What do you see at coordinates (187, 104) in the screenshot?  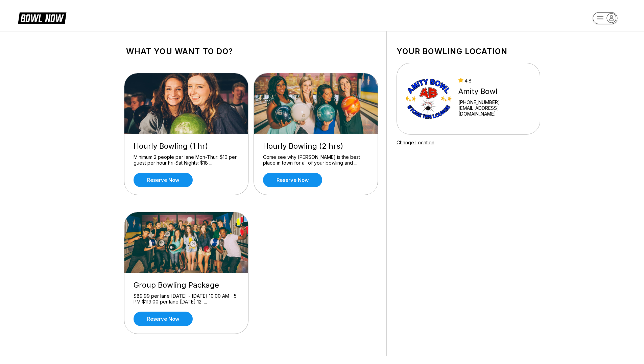 I see `img: Hourly Bowling (1 hr)` at bounding box center [187, 104].